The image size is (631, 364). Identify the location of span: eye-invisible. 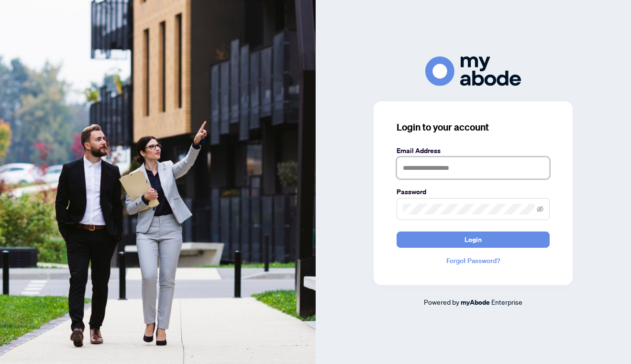
(540, 209).